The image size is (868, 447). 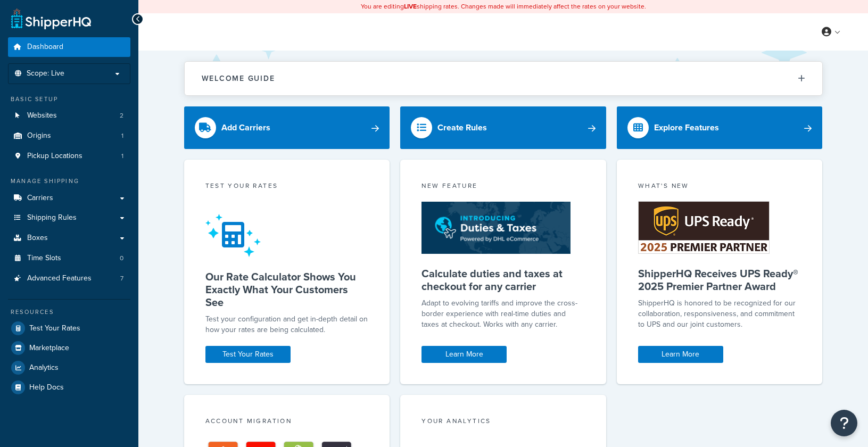 I want to click on li: Help Docs, so click(x=69, y=388).